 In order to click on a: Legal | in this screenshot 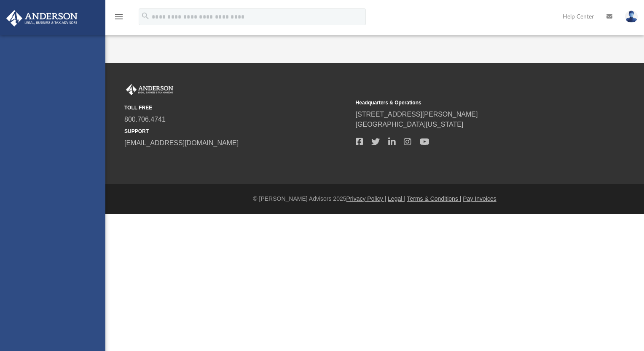, I will do `click(397, 199)`.